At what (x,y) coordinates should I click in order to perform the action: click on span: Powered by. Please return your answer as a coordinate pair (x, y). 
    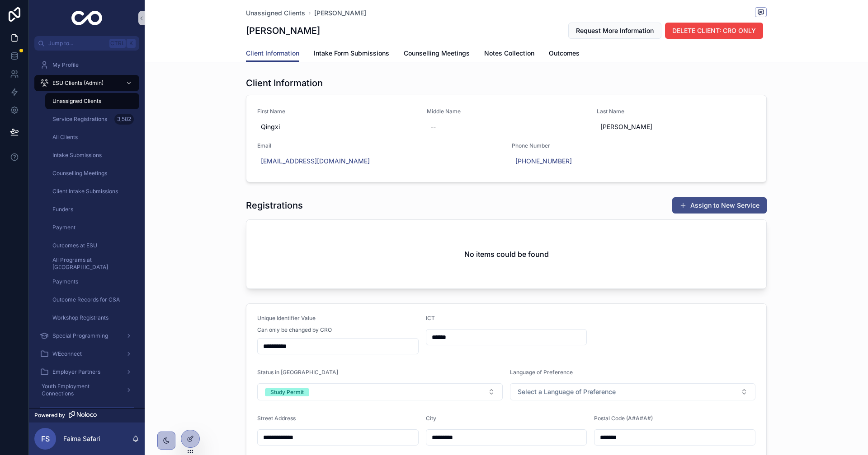
    Looking at the image, I should click on (50, 416).